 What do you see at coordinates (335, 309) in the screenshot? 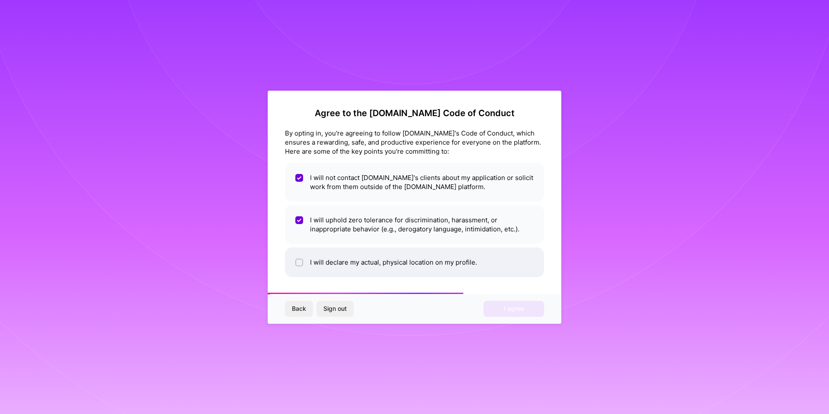
I see `button: Sign out` at bounding box center [335, 309].